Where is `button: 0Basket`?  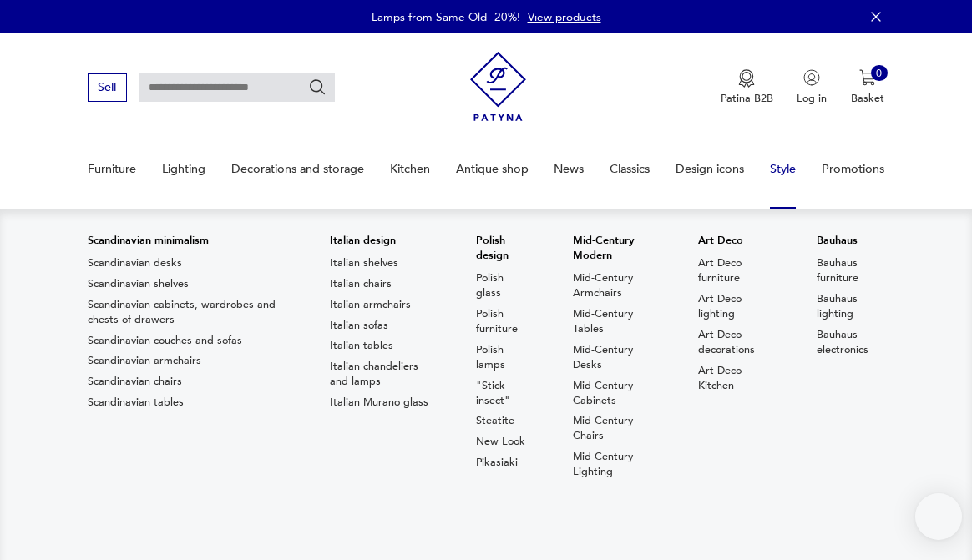 button: 0Basket is located at coordinates (868, 88).